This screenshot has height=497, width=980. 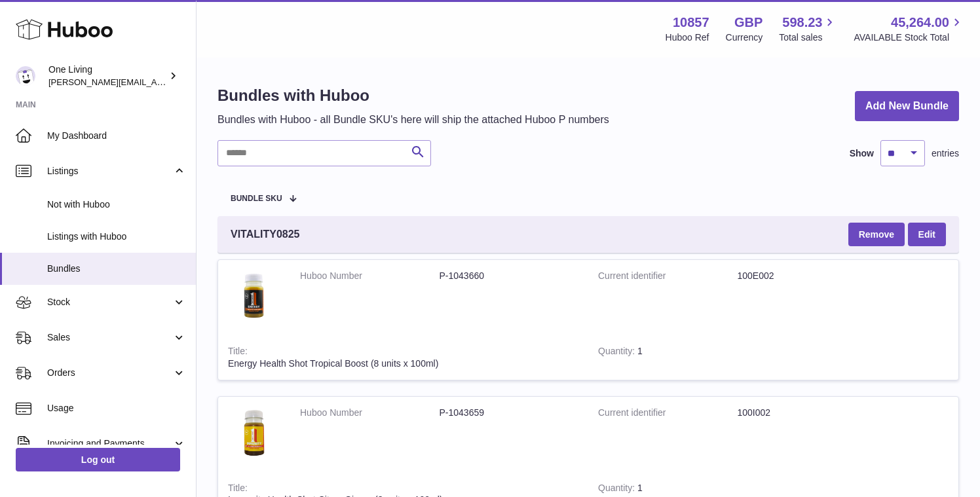 I want to click on td: 1, so click(x=654, y=357).